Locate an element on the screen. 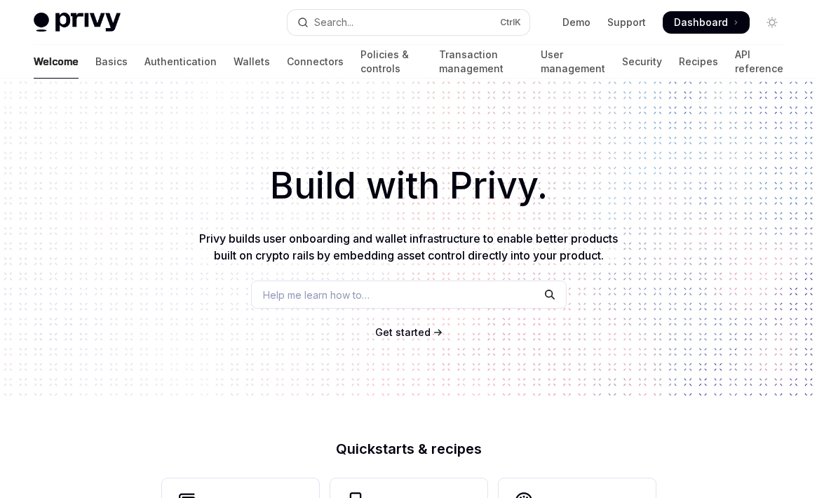  h2: Quickstarts & recipes is located at coordinates (409, 449).